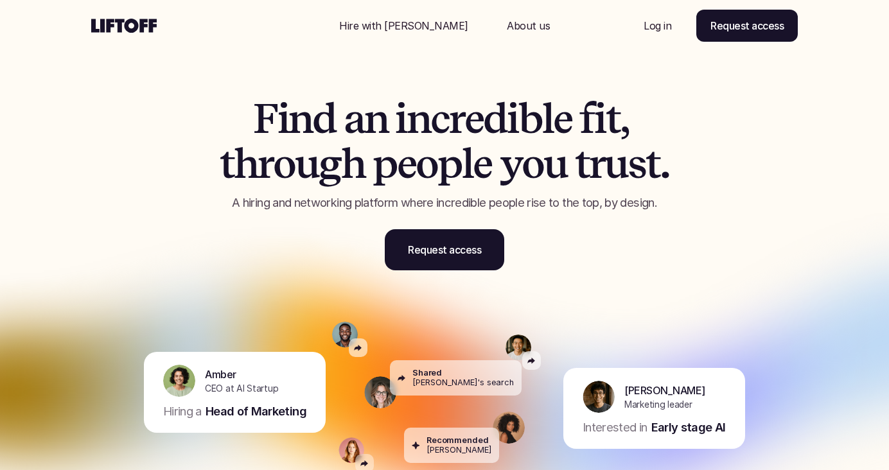  Describe the element at coordinates (330, 164) in the screenshot. I see `span: g` at that location.